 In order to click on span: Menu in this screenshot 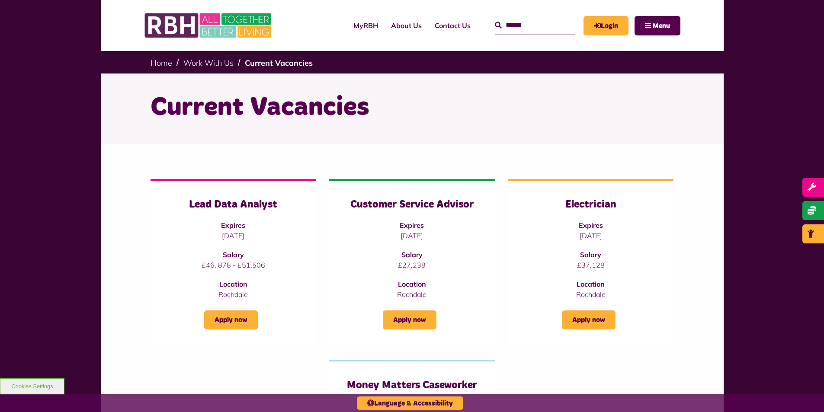, I will do `click(662, 26)`.